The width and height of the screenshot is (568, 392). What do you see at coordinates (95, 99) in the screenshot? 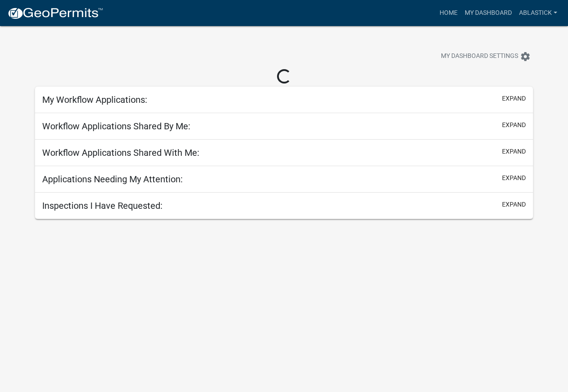
I see `h5: My Workflow Applications:` at bounding box center [95, 99].